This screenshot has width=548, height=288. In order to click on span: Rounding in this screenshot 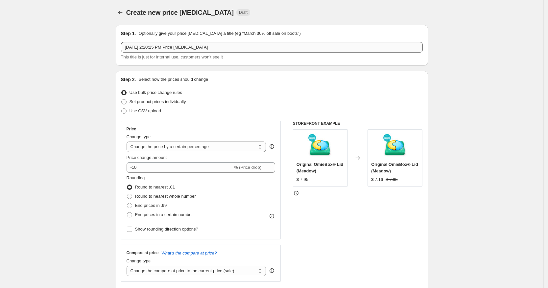, I will do `click(136, 178)`.